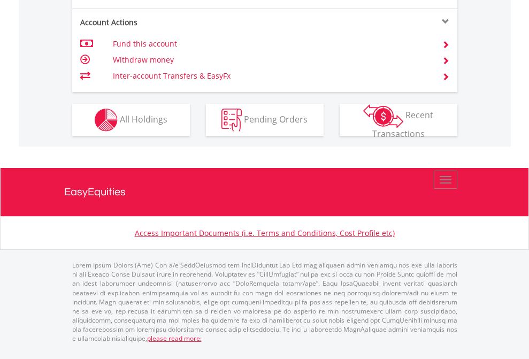  Describe the element at coordinates (106, 120) in the screenshot. I see `img: holdings-wht.png` at that location.